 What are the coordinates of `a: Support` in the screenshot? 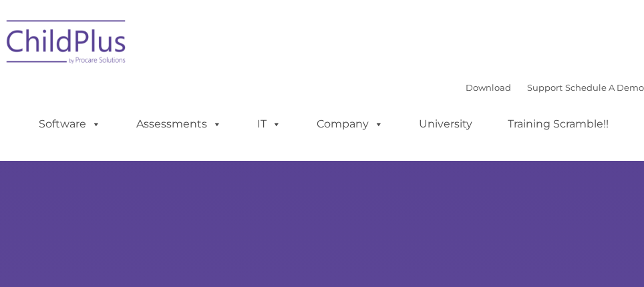 It's located at (544, 88).